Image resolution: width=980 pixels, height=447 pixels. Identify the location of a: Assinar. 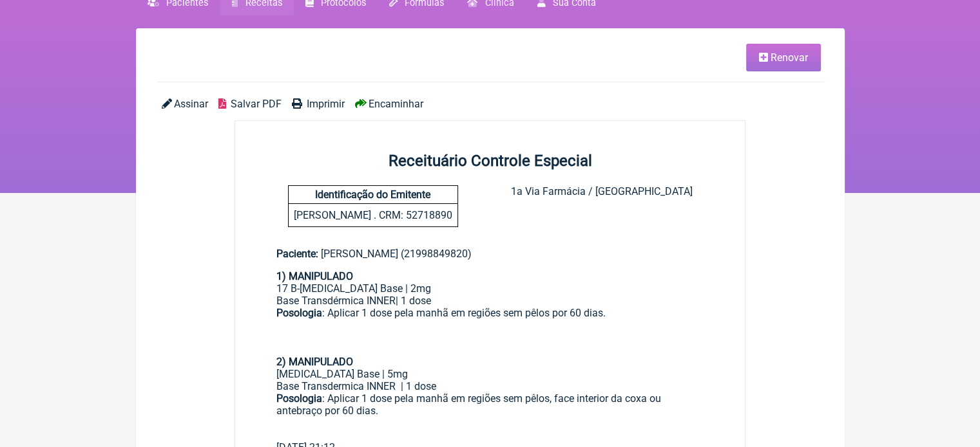
(185, 104).